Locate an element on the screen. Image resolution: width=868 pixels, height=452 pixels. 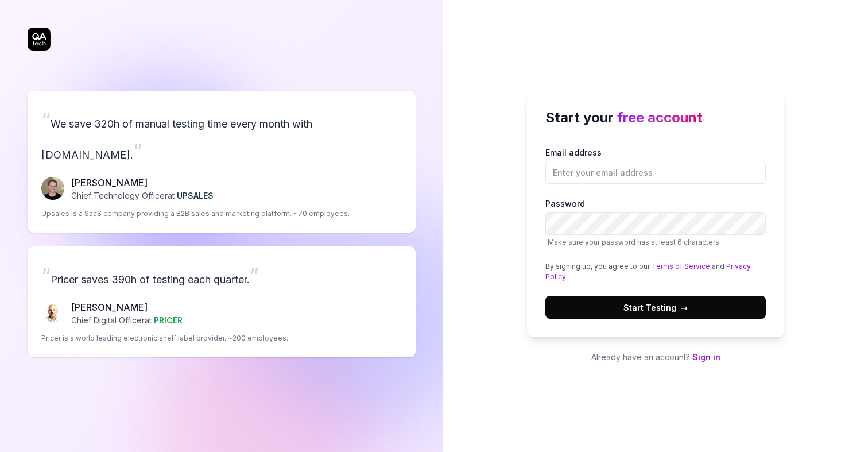
button: Start Testing→ is located at coordinates (656, 307).